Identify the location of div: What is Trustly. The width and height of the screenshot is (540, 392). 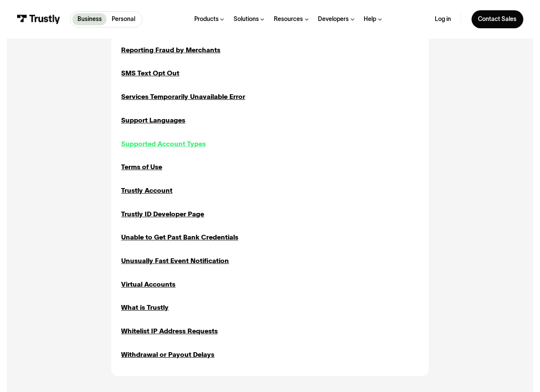
(145, 307).